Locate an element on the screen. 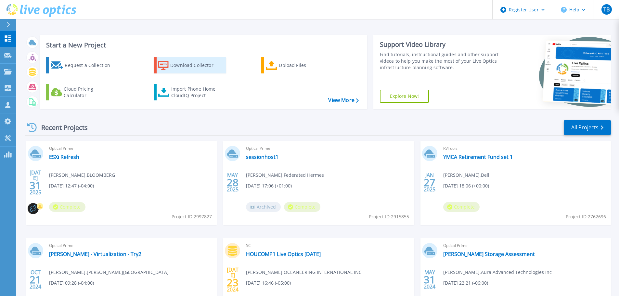  span: SC is located at coordinates (328, 246).